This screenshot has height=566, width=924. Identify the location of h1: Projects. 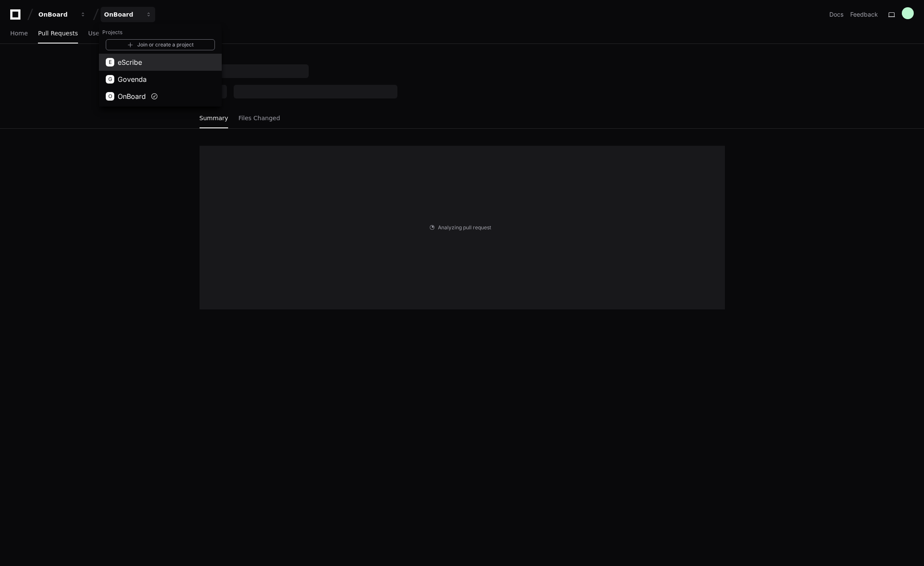
(161, 32).